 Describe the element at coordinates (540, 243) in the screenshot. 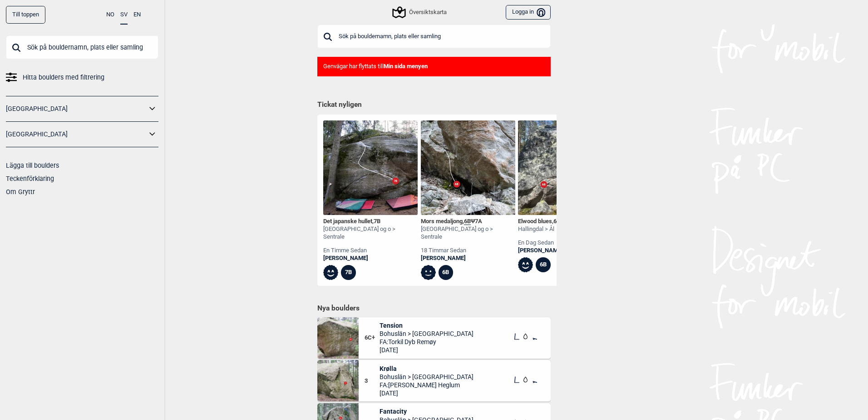

I see `div: en dag sedan` at that location.